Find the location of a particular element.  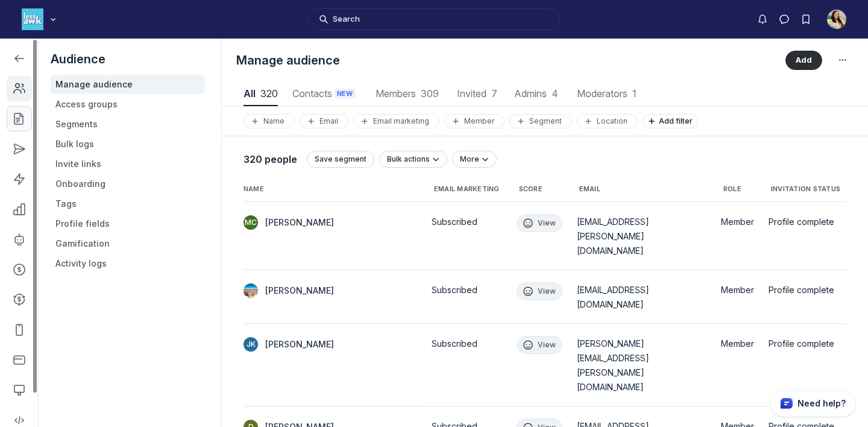

button: Segment is located at coordinates (541, 122).